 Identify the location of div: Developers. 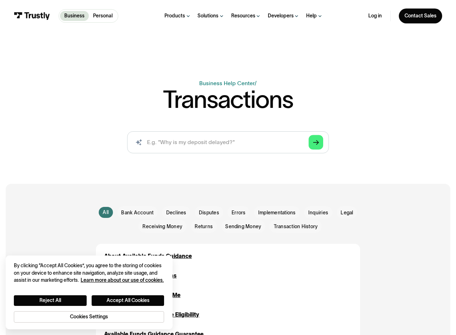
(280, 16).